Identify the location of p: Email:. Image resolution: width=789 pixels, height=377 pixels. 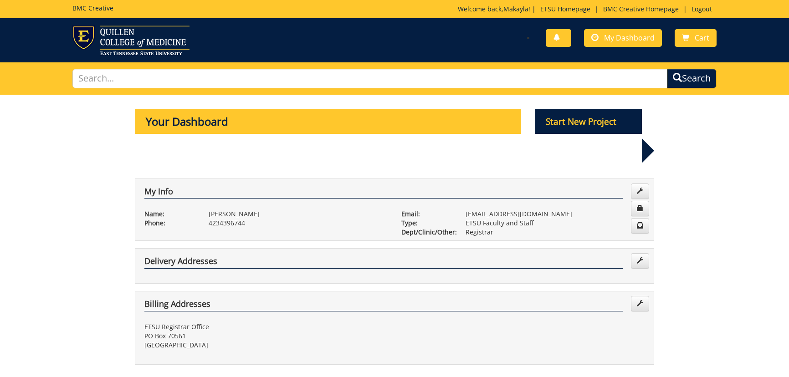
(426, 214).